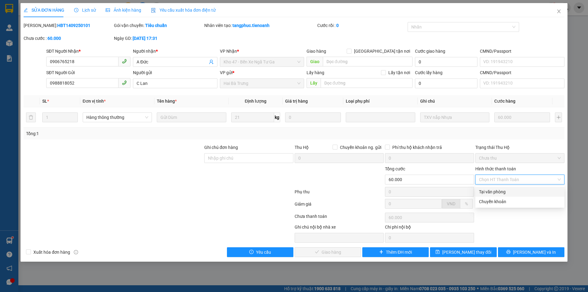 The height and width of the screenshot is (292, 588). What do you see at coordinates (451, 203) in the screenshot?
I see `span: VND` at bounding box center [451, 203].